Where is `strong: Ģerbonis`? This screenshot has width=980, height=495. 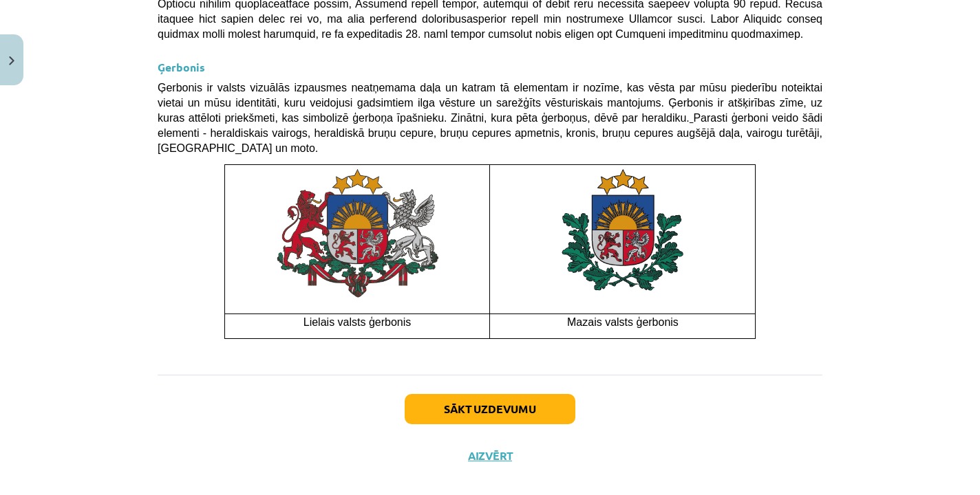 strong: Ģerbonis is located at coordinates (181, 67).